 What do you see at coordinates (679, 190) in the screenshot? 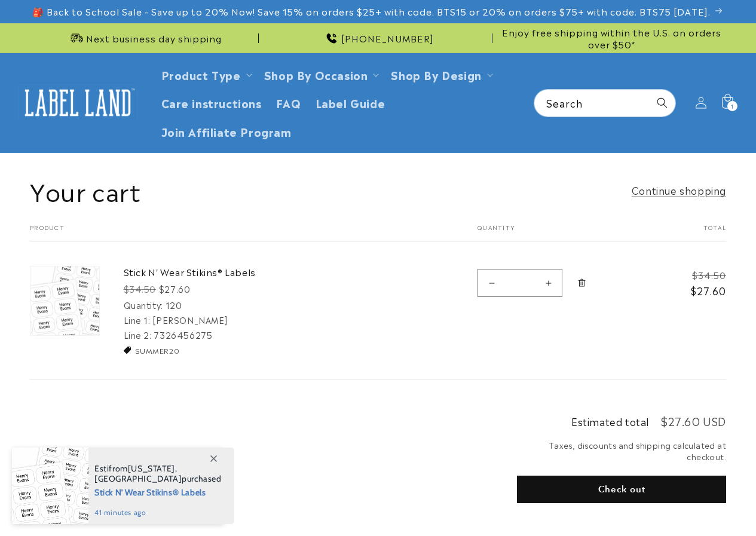
I see `a: Continue shopping` at bounding box center [679, 190].